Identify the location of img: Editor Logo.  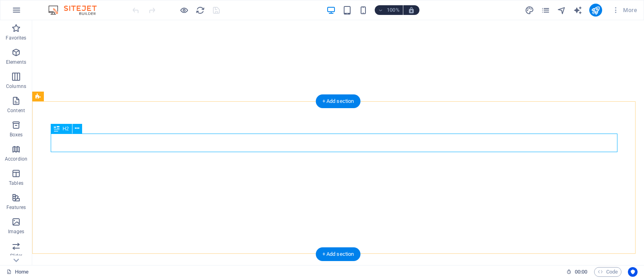
(77, 10).